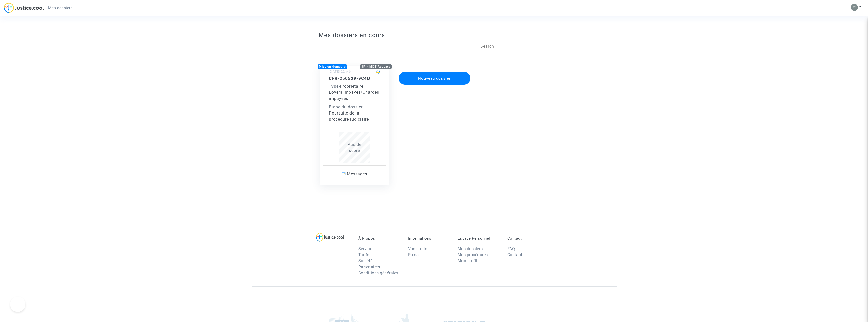 This screenshot has height=322, width=868. I want to click on div: Etape du dossier, so click(355, 107).